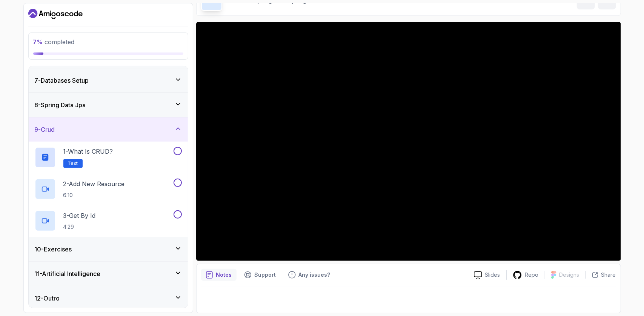 The image size is (644, 316). What do you see at coordinates (569, 275) in the screenshot?
I see `p: Designs` at bounding box center [569, 275].